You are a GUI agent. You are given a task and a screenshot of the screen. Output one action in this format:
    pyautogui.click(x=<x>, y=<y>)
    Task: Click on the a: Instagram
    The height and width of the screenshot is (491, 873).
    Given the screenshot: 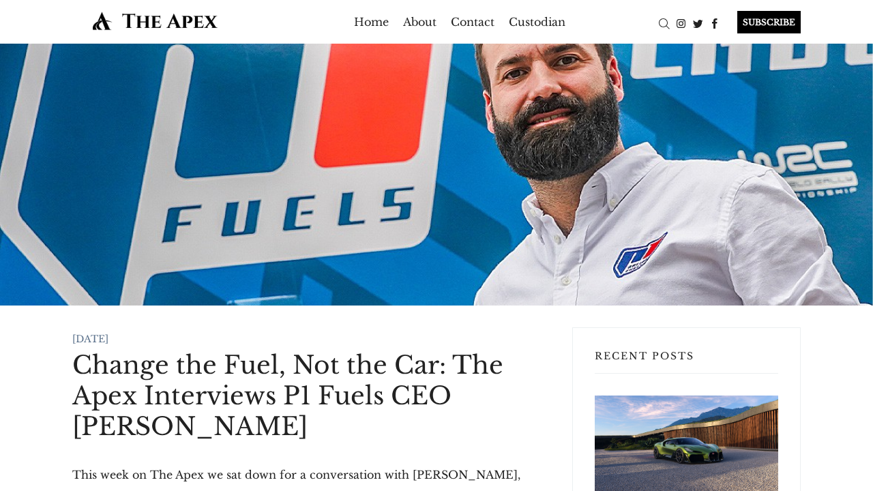 What is the action you would take?
    pyautogui.click(x=681, y=23)
    